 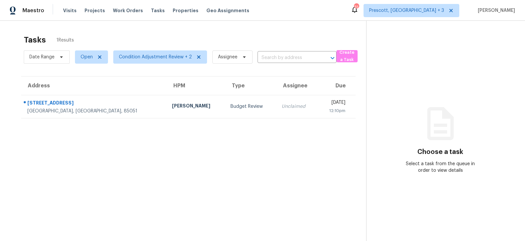 I want to click on span: Visits, so click(x=70, y=11).